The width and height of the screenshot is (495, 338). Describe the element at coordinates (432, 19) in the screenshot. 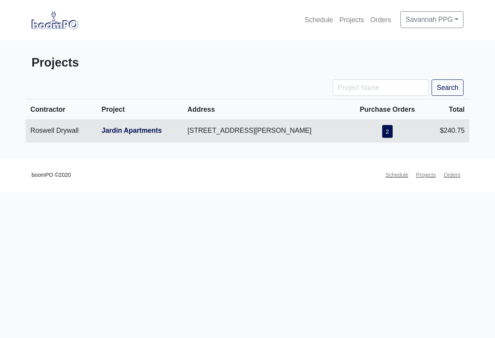

I see `a: Savannah PPG` at that location.